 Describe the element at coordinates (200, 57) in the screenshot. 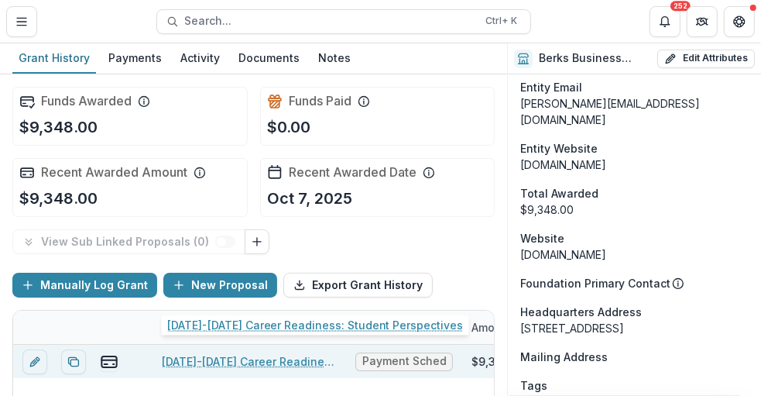

I see `div: Activity` at that location.